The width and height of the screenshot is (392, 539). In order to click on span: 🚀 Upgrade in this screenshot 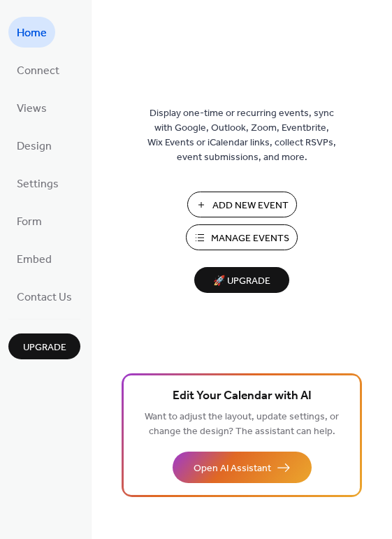, I will do `click(242, 282)`.